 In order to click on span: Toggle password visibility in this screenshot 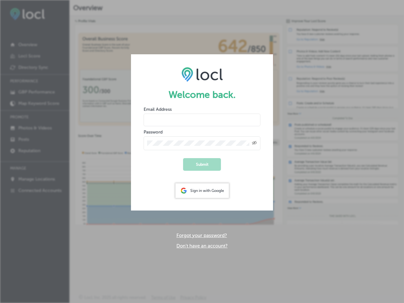, I will do `click(255, 143)`.